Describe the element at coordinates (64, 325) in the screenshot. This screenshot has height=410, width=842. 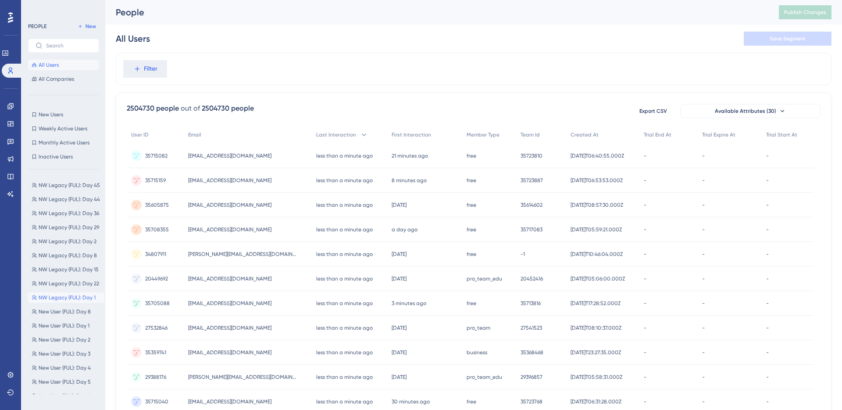
I see `span: New User (FUL): Day 1` at that location.